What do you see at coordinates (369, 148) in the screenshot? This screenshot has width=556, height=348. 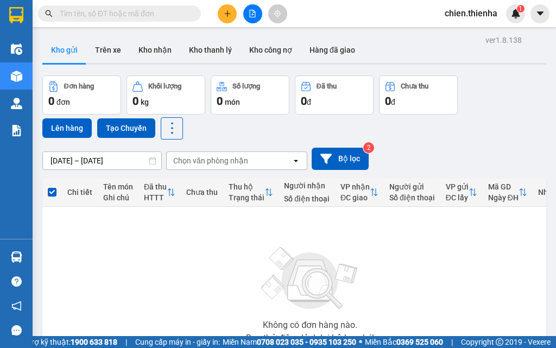 I see `sup: 2` at bounding box center [369, 148].